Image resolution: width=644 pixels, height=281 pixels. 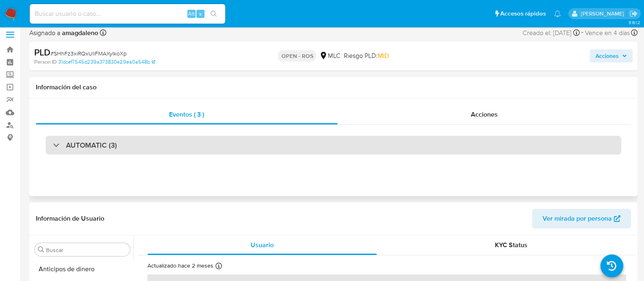 I want to click on span: Accesos rápidos, so click(x=523, y=14).